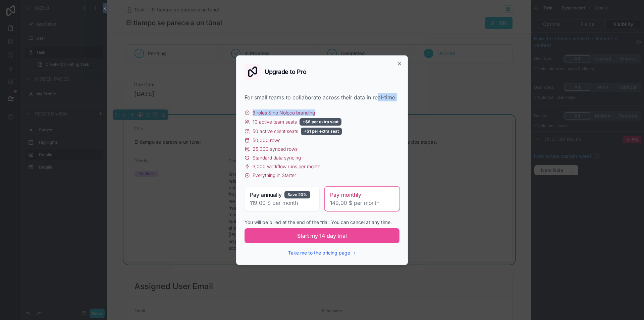  I want to click on span: 25,000 synced rows, so click(274, 149).